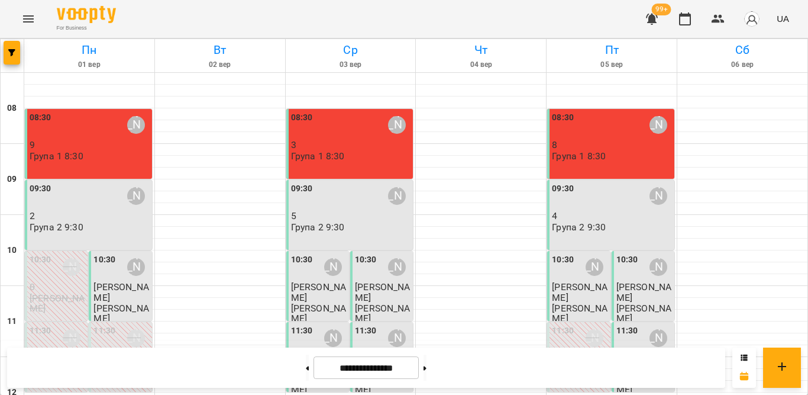 The image size is (808, 395). I want to click on p: 5, so click(351, 215).